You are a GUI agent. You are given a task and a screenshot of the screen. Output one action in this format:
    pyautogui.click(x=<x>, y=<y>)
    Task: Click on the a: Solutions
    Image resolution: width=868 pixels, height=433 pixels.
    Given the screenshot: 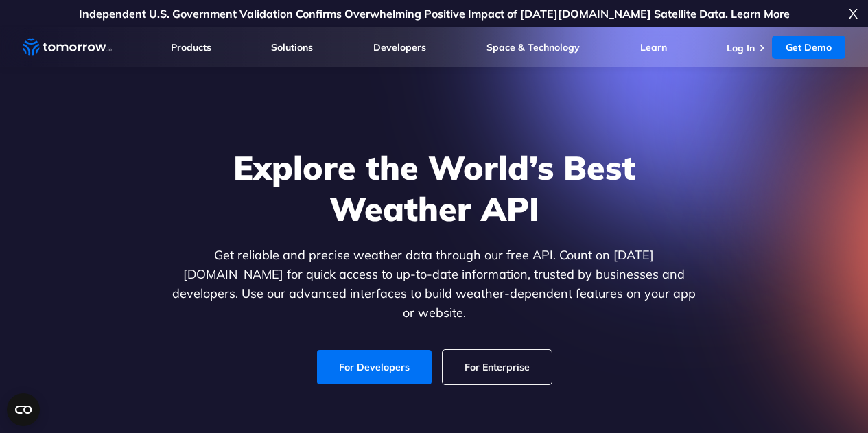 What is the action you would take?
    pyautogui.click(x=291, y=48)
    